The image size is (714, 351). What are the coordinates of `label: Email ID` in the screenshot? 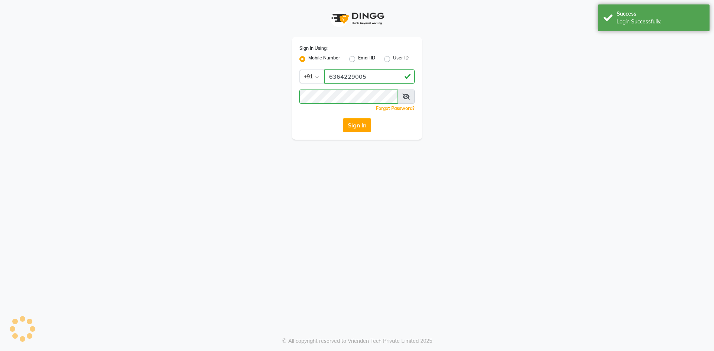 It's located at (366, 59).